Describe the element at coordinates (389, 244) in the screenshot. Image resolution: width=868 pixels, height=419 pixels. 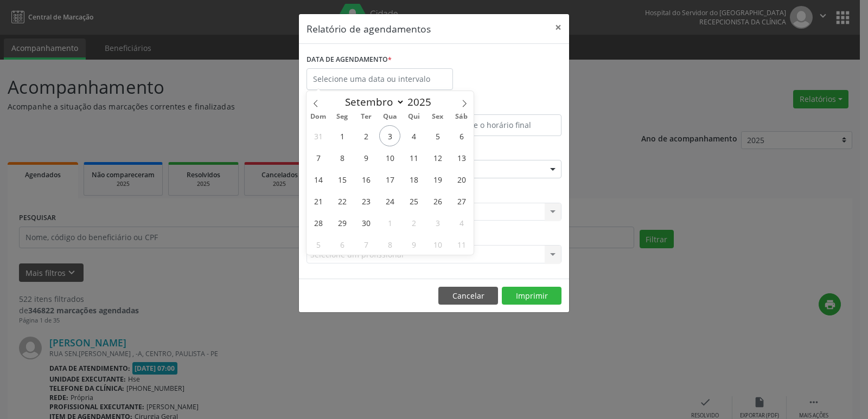
I see `span: Outubro 8, 2025` at that location.